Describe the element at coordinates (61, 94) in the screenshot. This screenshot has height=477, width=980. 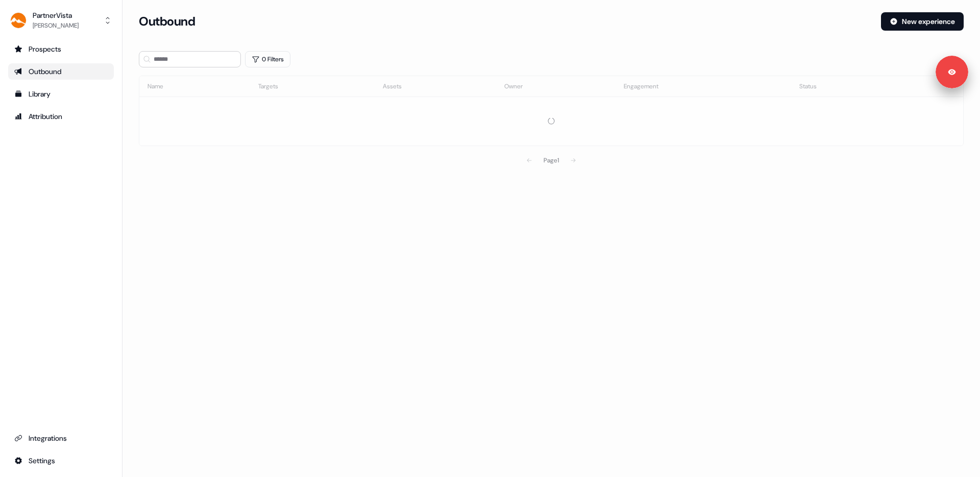
I see `div: Library` at that location.